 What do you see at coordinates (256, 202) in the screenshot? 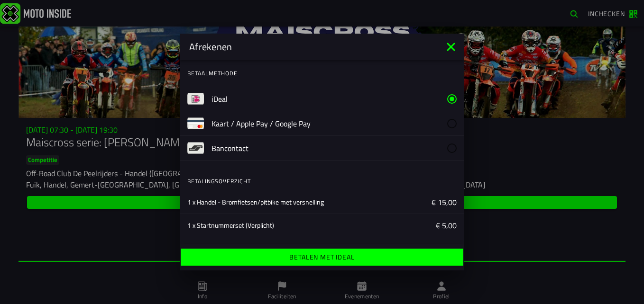
I see `ion-text: 1 x Handel - Bromfietsen/pitbike met versnelling` at bounding box center [256, 202].